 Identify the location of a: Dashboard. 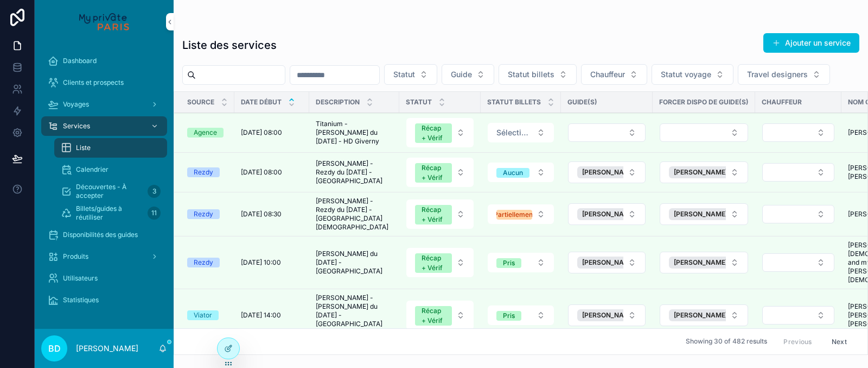
(104, 61).